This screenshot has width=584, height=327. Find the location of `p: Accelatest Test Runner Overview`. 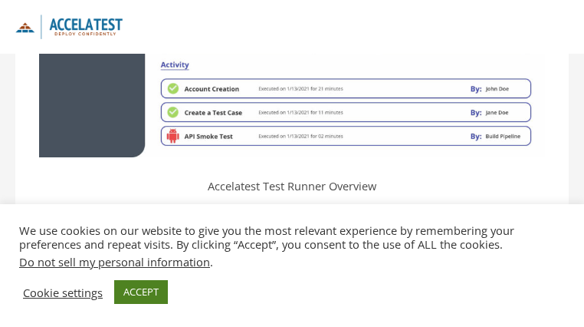

p: Accelatest Test Runner Overview is located at coordinates (292, 186).